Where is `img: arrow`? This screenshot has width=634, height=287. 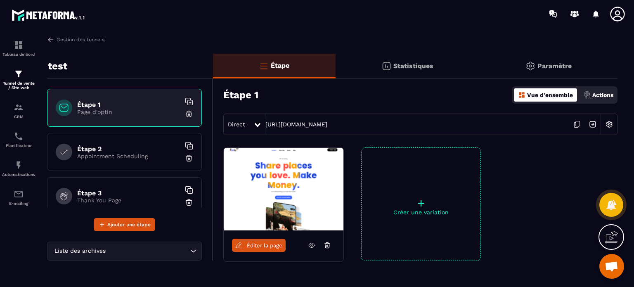 img: arrow is located at coordinates (51, 40).